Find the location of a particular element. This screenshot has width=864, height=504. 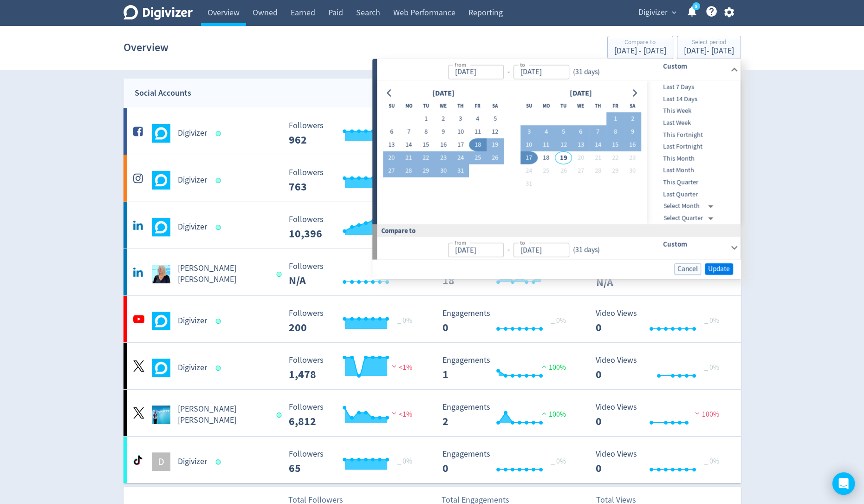

div: This Quarter is located at coordinates (693, 182).